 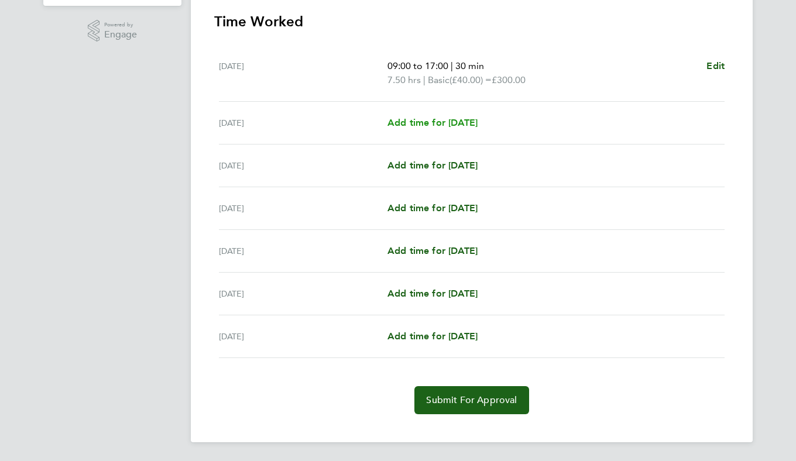 What do you see at coordinates (509, 80) in the screenshot?
I see `span: £300.00` at bounding box center [509, 80].